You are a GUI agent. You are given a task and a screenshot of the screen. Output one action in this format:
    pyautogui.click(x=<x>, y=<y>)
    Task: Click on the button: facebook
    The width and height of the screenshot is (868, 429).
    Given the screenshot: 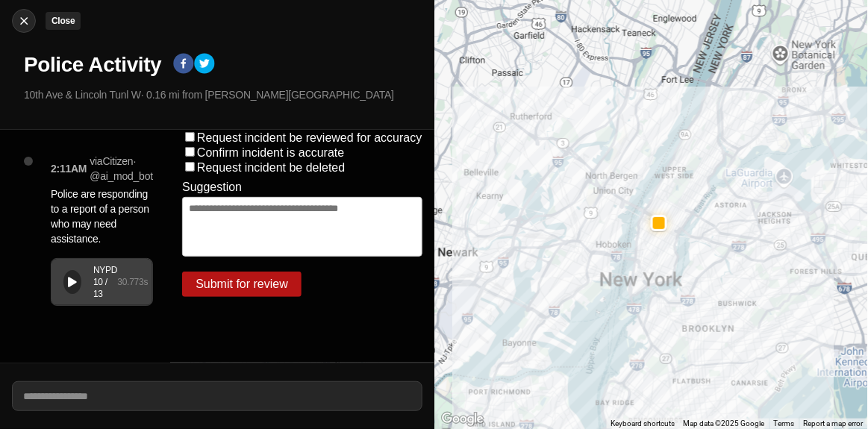 What is the action you would take?
    pyautogui.click(x=183, y=65)
    